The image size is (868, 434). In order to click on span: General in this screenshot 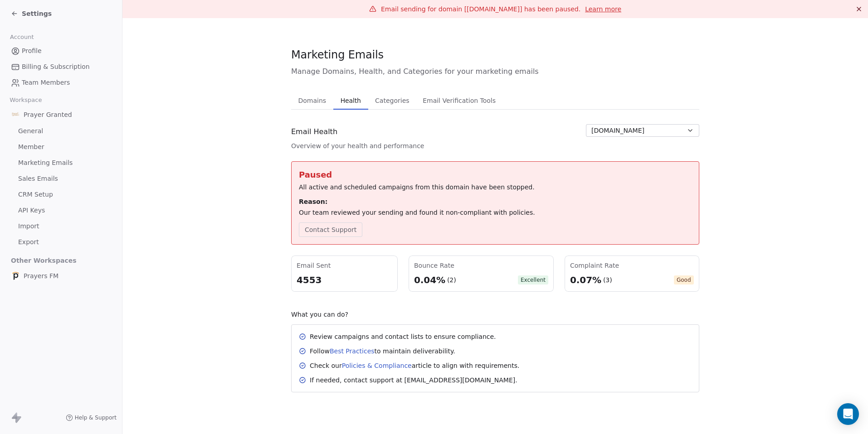, I will do `click(31, 131)`.